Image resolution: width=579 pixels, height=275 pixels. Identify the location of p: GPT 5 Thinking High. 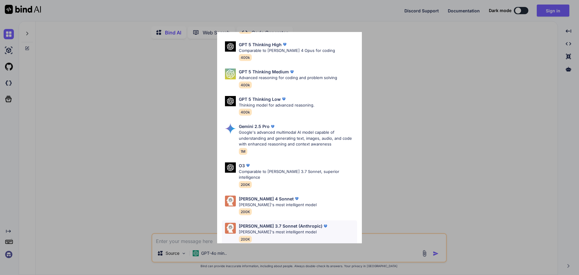
(260, 44).